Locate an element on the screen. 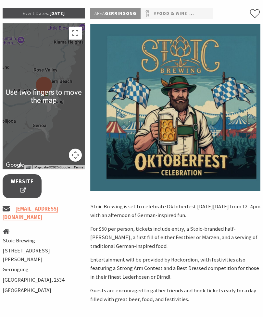  span: Website is located at coordinates (22, 186).